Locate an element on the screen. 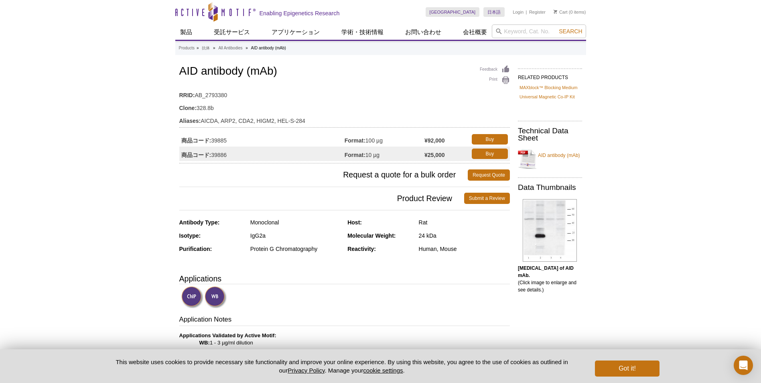  a: Privacy Policy is located at coordinates (306, 370).